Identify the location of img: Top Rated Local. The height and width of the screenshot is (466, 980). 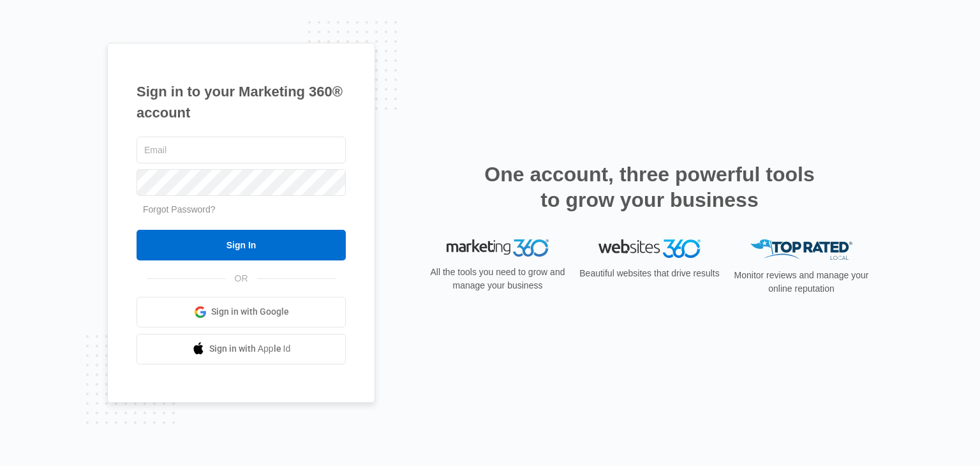
(802, 250).